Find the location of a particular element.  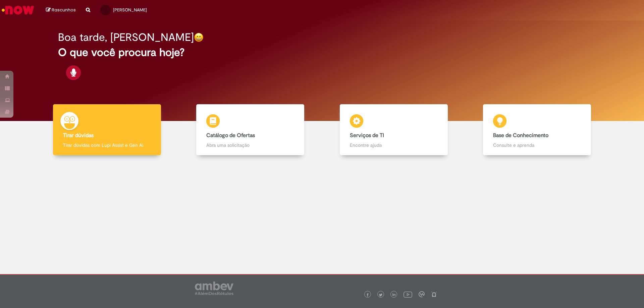

img: logo_footer_ambev_rotulo_gray.png is located at coordinates (214, 288).